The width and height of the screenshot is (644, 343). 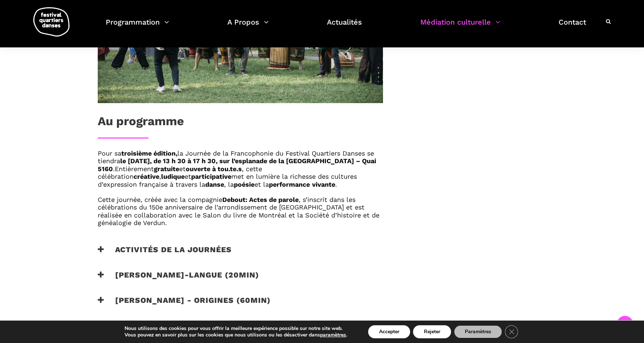 I want to click on strong: gratuite, so click(x=166, y=168).